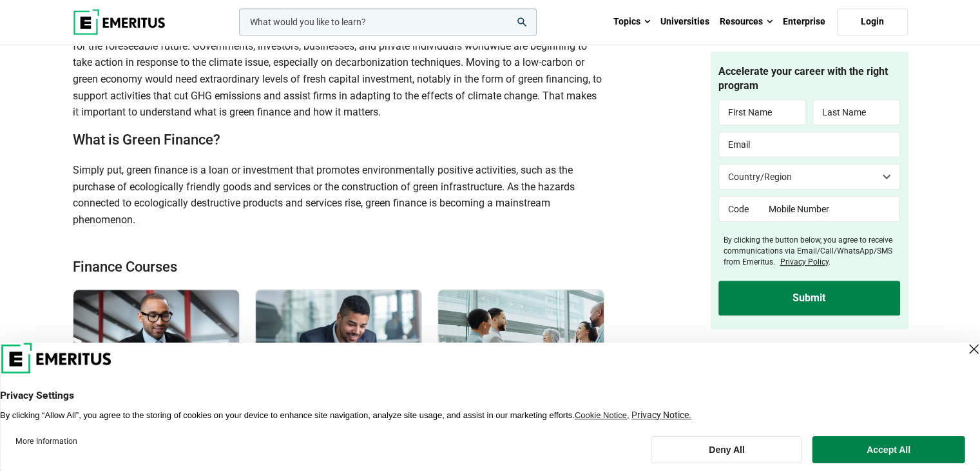 This screenshot has height=471, width=980. What do you see at coordinates (312, 257) in the screenshot?
I see `h2: Finance Courses` at bounding box center [312, 257].